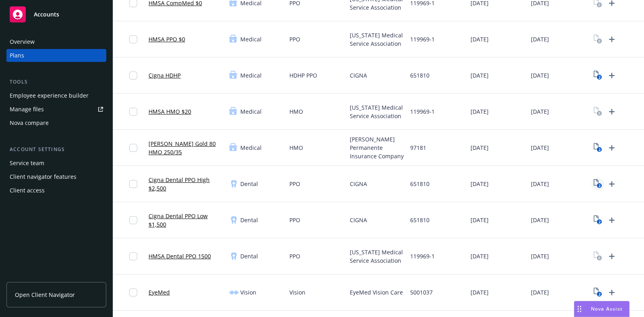  I want to click on a: Service team, so click(56, 163).